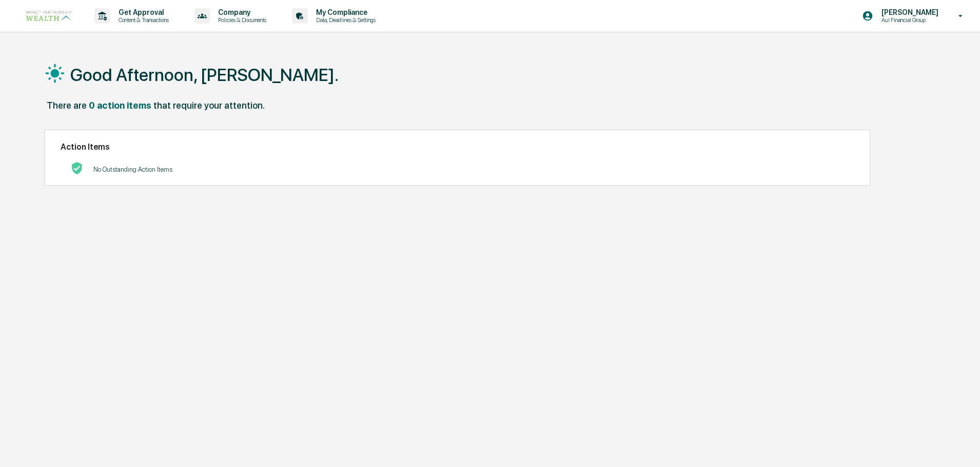  Describe the element at coordinates (457, 146) in the screenshot. I see `h2: Action Items` at that location.